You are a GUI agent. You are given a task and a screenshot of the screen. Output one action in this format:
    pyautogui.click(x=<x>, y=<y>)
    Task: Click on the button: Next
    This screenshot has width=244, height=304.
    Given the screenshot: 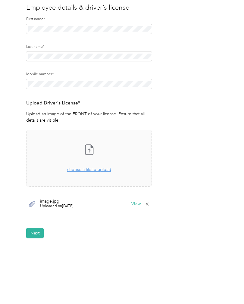 What is the action you would take?
    pyautogui.click(x=35, y=233)
    